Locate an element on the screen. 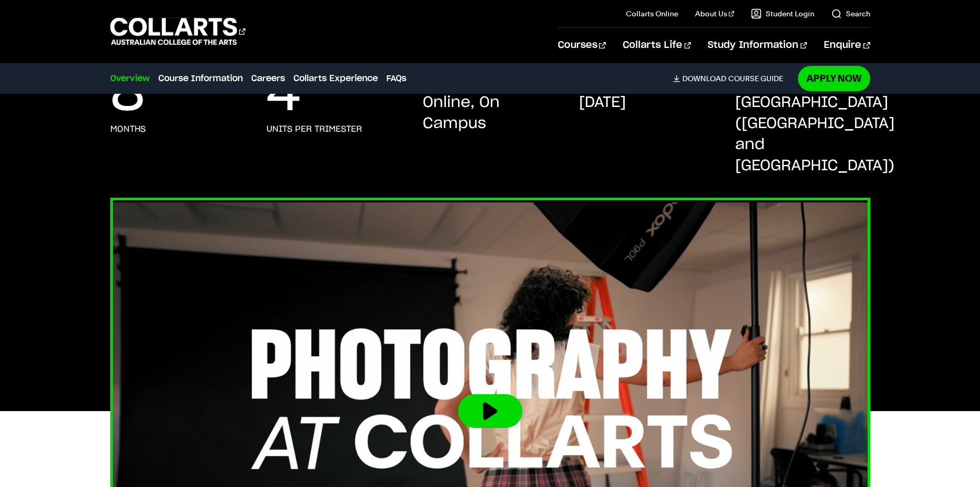 The image size is (980, 487). div: Go to homepage is located at coordinates (178, 31).